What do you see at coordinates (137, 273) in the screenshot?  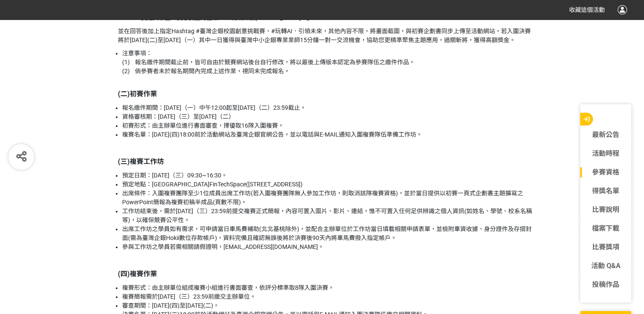 I see `strong: (四)複賽作業` at bounding box center [137, 273].